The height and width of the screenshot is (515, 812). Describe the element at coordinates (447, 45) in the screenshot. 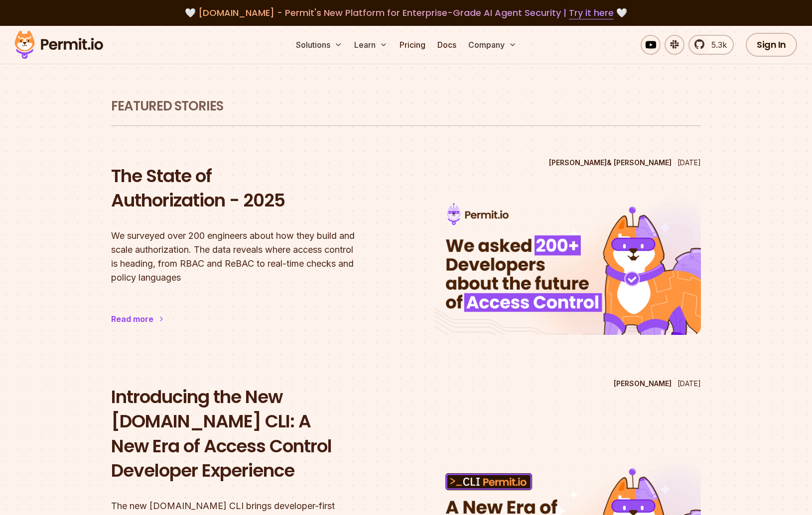

I see `a: Docs` at that location.